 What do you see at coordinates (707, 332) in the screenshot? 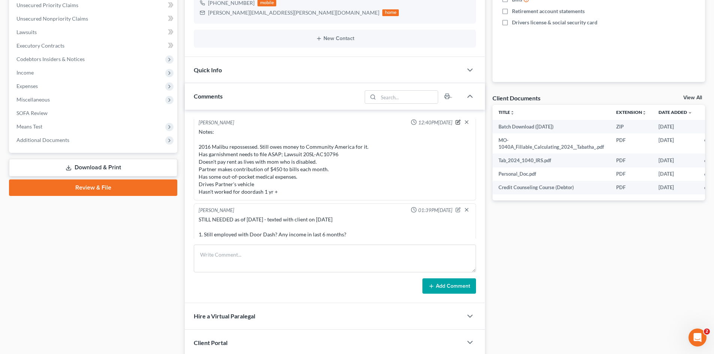
I see `span: 2` at bounding box center [707, 332].